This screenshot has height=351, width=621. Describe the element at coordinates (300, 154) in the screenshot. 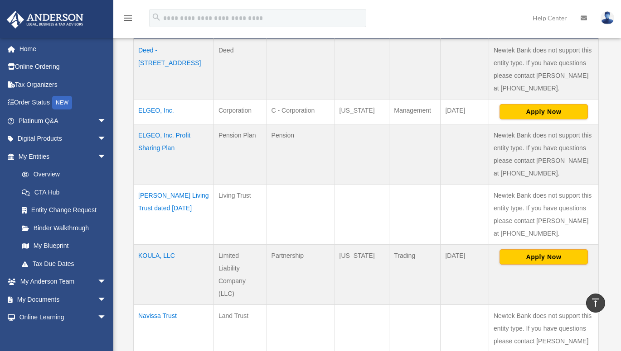

I see `td: Pension` at that location.